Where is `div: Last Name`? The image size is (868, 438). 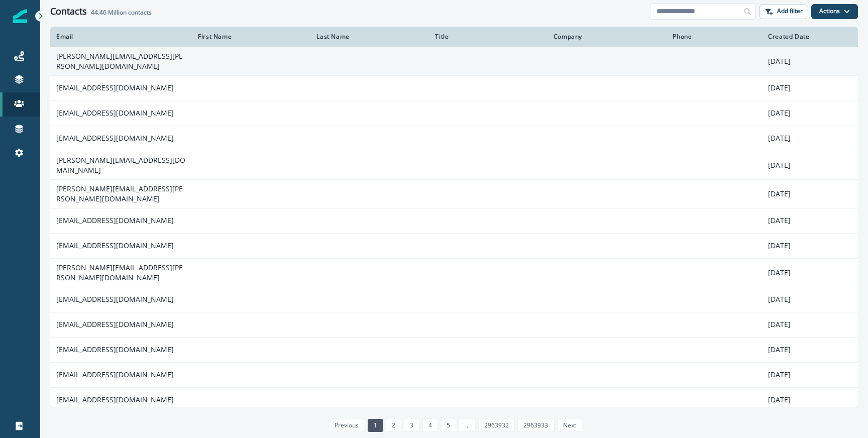 div: Last Name is located at coordinates (370, 37).